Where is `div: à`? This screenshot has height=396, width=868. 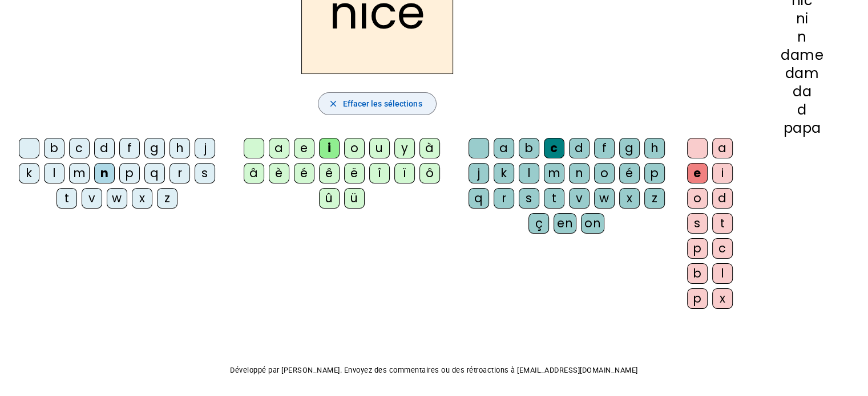
div: à is located at coordinates (429, 148).